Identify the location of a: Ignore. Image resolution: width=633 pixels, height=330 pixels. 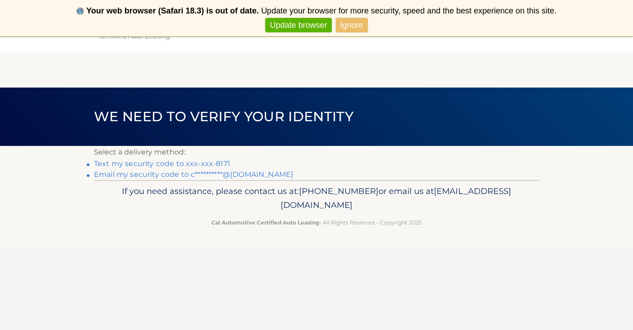
(351, 25).